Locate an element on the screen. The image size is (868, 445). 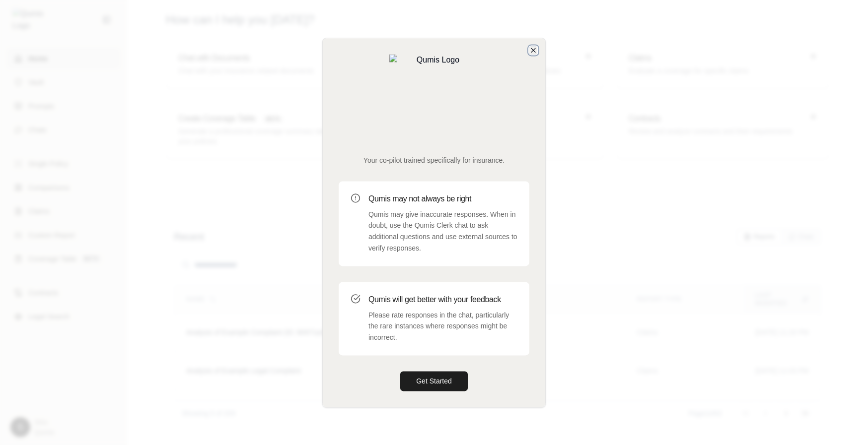
button: Get Started is located at coordinates (434, 381).